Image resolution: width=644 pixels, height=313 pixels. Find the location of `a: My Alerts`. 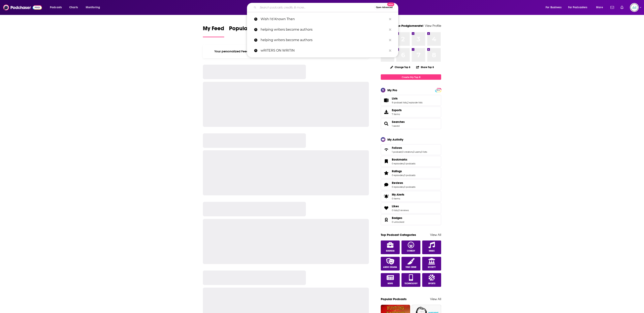

a: My Alerts is located at coordinates (411, 197).